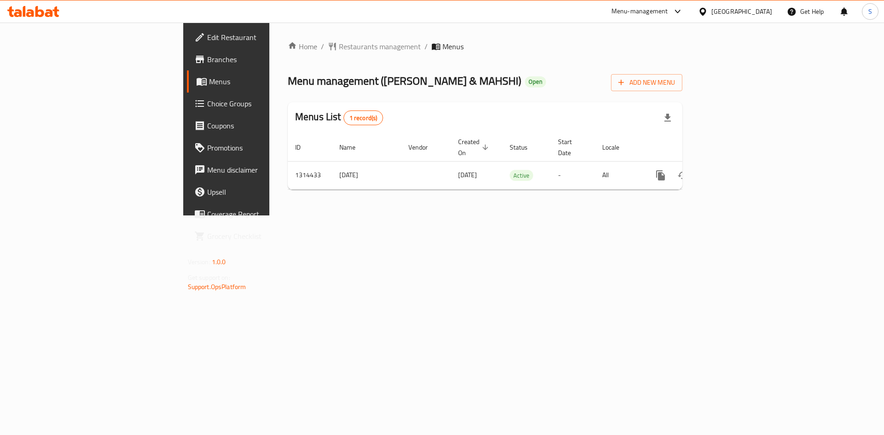 This screenshot has width=884, height=435. Describe the element at coordinates (517, 162) in the screenshot. I see `table: enhanced table` at that location.